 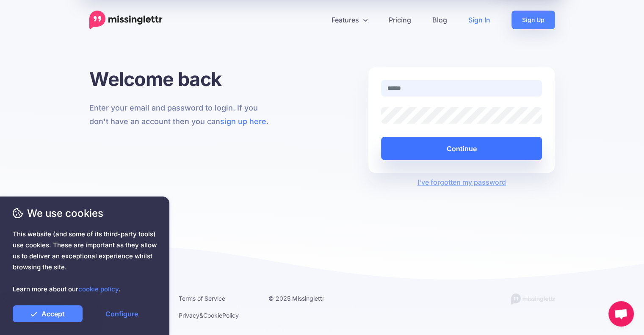 What do you see at coordinates (85, 213) in the screenshot?
I see `span: We use cookies` at bounding box center [85, 213].